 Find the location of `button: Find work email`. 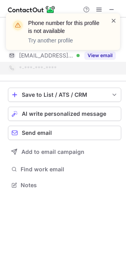

button: Find work email is located at coordinates (65, 170).